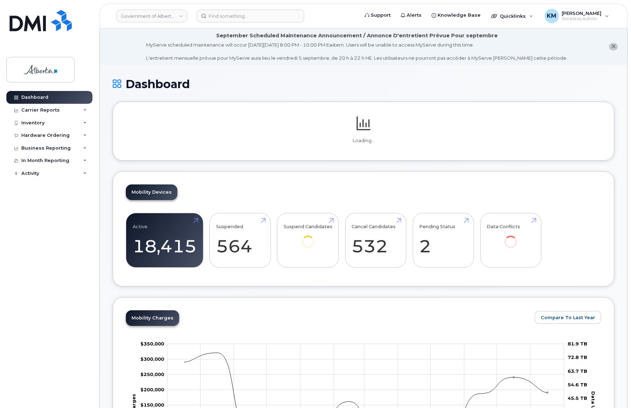 Image resolution: width=631 pixels, height=408 pixels. I want to click on p: Loading..., so click(363, 141).